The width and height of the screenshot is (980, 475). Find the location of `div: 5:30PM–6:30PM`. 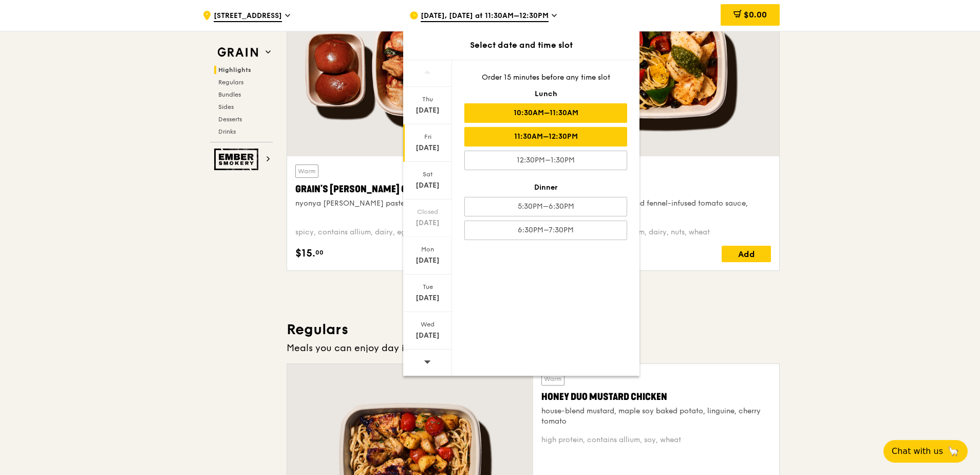

div: 5:30PM–6:30PM is located at coordinates (546, 207).